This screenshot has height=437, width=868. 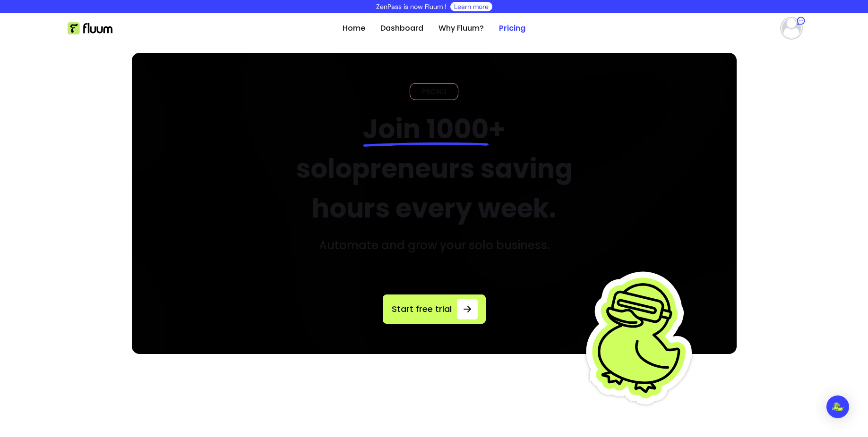 What do you see at coordinates (402, 28) in the screenshot?
I see `a: Dashboard` at bounding box center [402, 28].